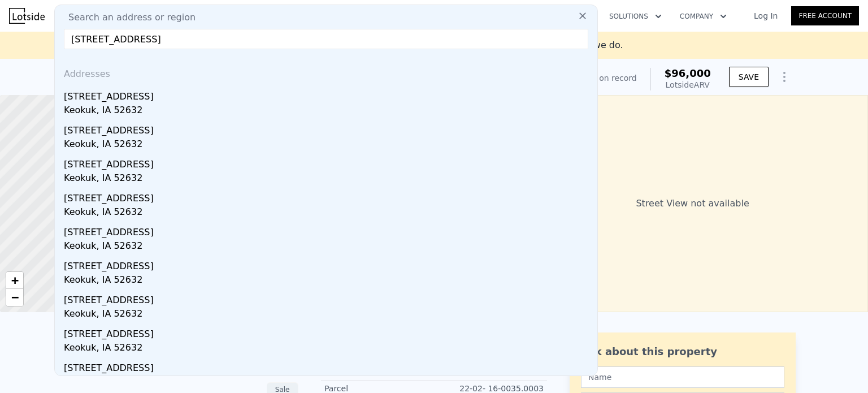 The width and height of the screenshot is (868, 393). I want to click on button: Solutions, so click(635, 16).